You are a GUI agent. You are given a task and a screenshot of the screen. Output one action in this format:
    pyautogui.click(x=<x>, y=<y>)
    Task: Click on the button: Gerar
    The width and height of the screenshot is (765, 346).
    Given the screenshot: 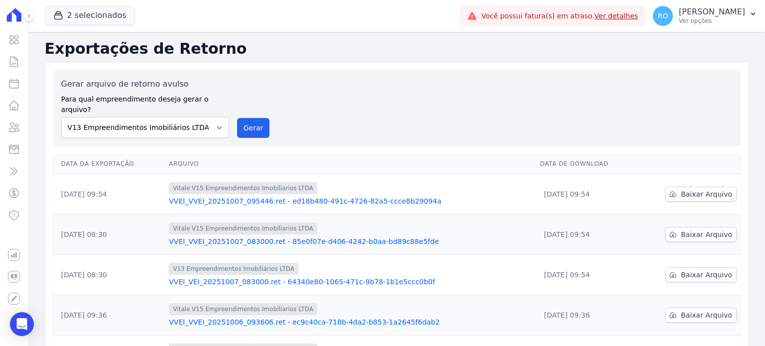 What is the action you would take?
    pyautogui.click(x=253, y=128)
    